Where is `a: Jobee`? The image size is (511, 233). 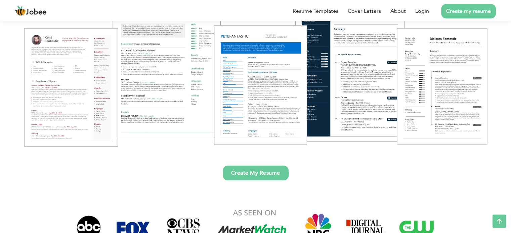 a: Jobee is located at coordinates (31, 11).